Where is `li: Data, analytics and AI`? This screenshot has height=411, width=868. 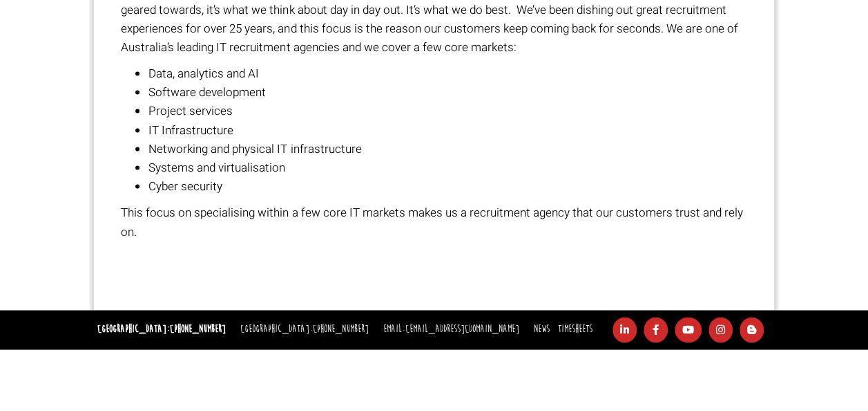
li: Data, analytics and AI is located at coordinates (448, 73).